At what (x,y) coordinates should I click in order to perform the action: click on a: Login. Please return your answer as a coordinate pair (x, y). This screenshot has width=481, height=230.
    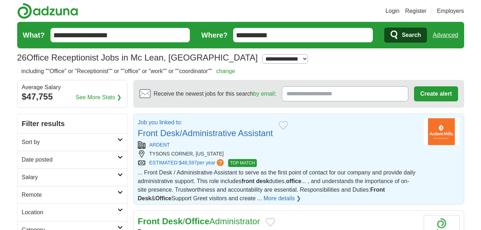
    Looking at the image, I should click on (392, 11).